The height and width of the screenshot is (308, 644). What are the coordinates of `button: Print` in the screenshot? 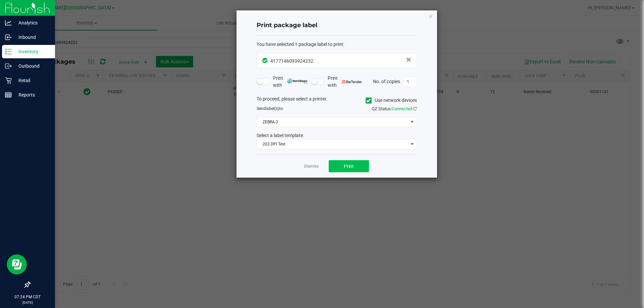 It's located at (349, 166).